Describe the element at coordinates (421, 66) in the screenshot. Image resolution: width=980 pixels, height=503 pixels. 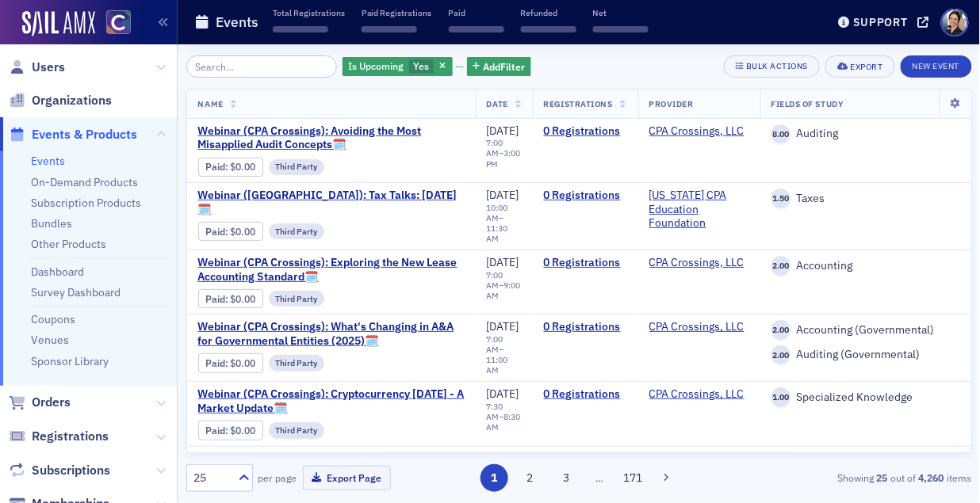
I see `span: Yes` at that location.